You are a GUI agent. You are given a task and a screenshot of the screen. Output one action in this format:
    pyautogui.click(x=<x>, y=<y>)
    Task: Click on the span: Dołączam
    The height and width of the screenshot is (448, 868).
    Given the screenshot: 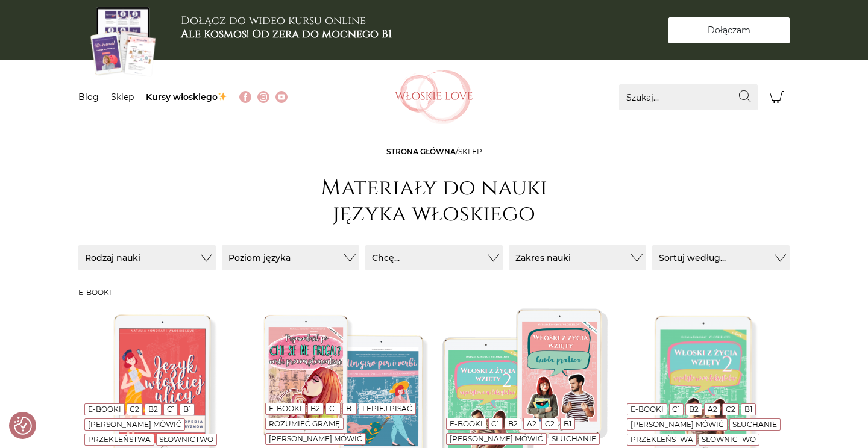 What is the action you would take?
    pyautogui.click(x=729, y=30)
    